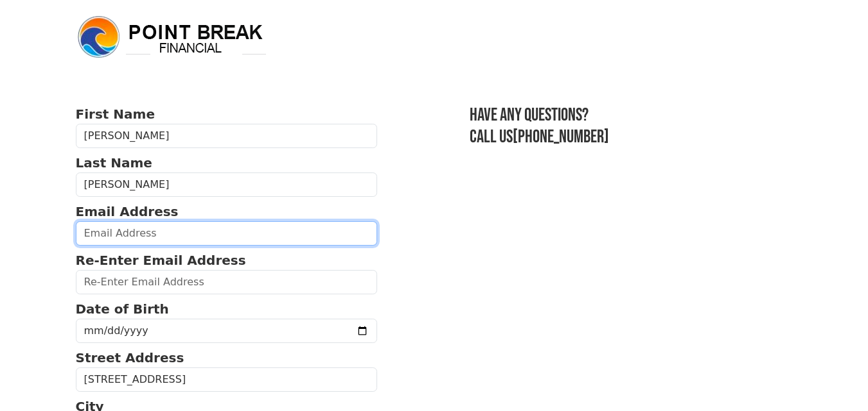  Describe the element at coordinates (631, 138) in the screenshot. I see `h3: Call us` at that location.